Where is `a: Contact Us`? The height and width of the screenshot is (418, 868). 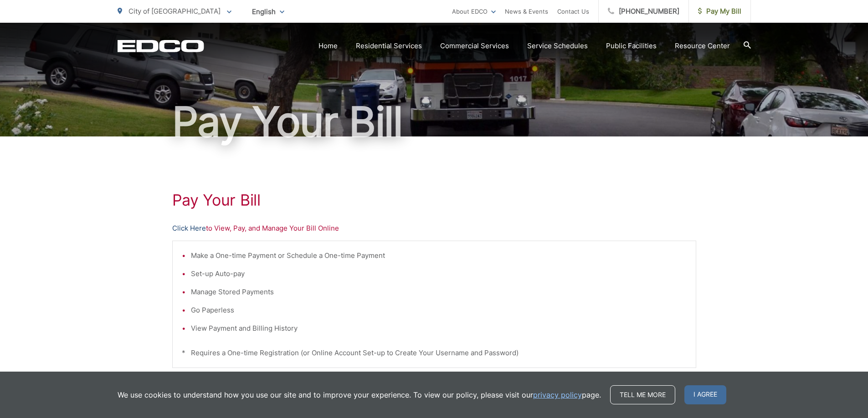
a: Contact Us is located at coordinates (573, 11).